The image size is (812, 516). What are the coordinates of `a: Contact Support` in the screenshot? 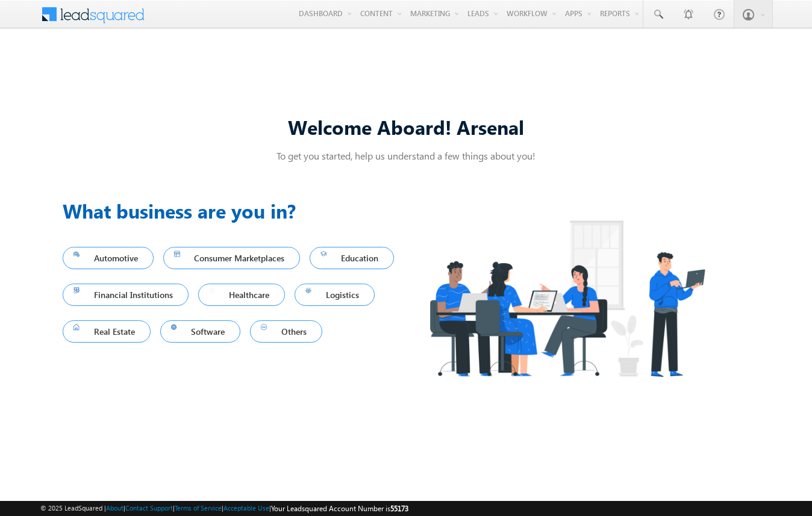 It's located at (149, 508).